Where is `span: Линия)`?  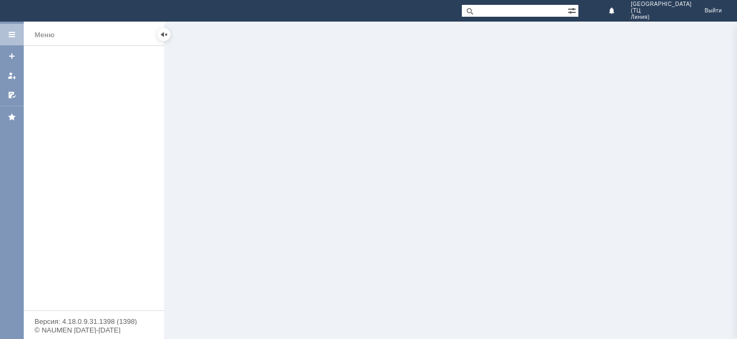 span: Линия) is located at coordinates (661, 17).